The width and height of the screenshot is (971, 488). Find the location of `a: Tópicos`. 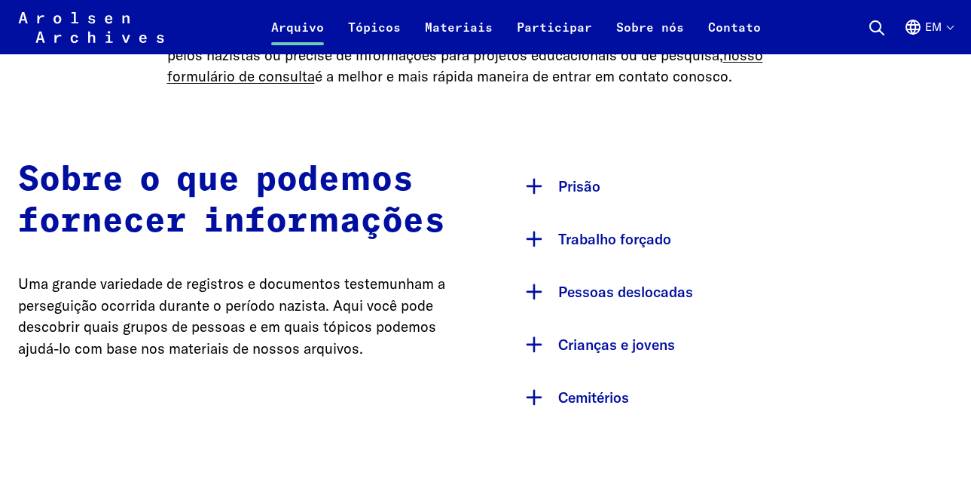

a: Tópicos is located at coordinates (375, 36).